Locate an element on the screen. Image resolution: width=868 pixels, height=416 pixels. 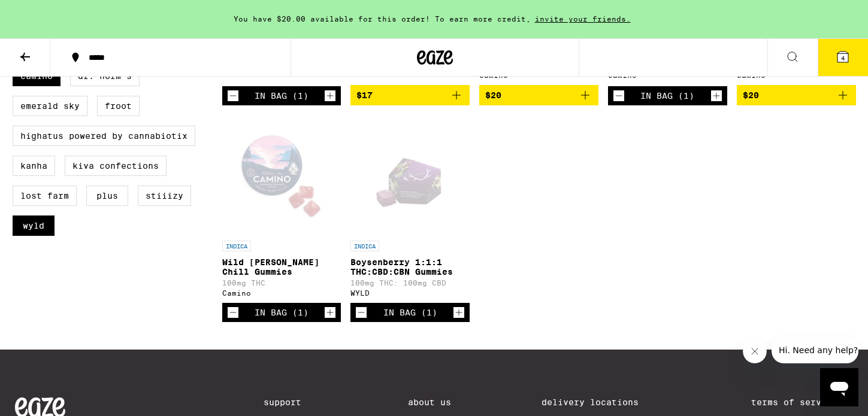
div: WYLD is located at coordinates (409, 293).